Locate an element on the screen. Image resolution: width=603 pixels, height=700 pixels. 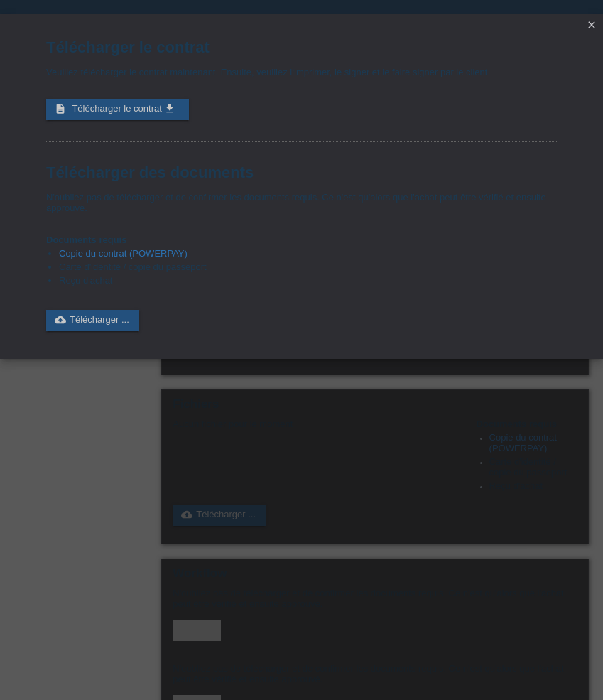
li: Reçu d'achat is located at coordinates (307, 281).